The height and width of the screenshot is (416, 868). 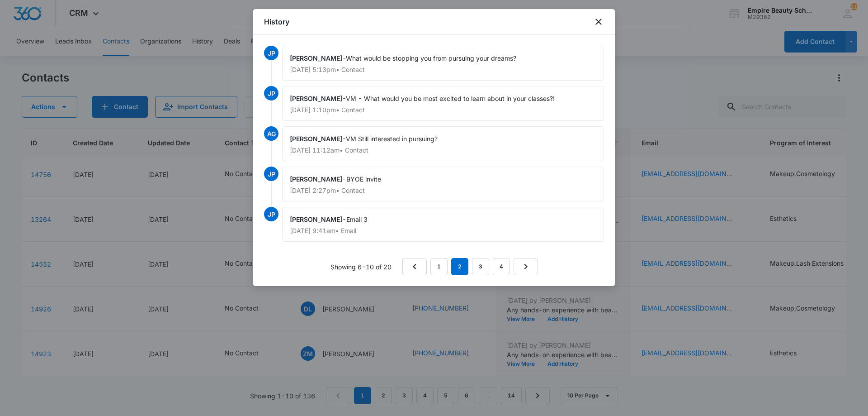 I want to click on a: Page 1, so click(x=439, y=266).